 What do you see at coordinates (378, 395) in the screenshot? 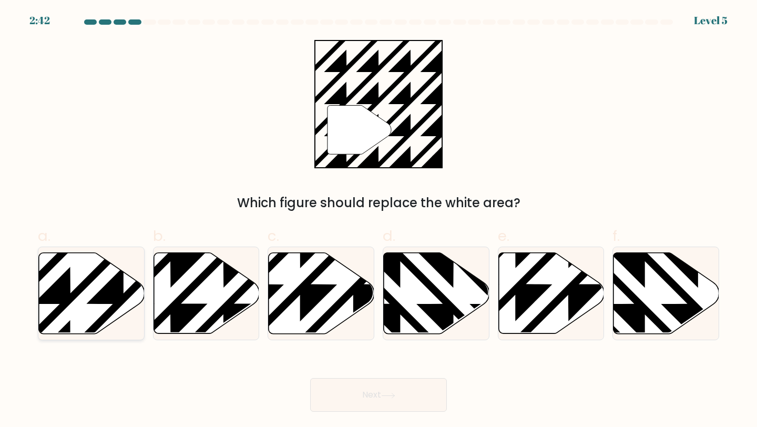
I see `button: Next` at bounding box center [378, 395].